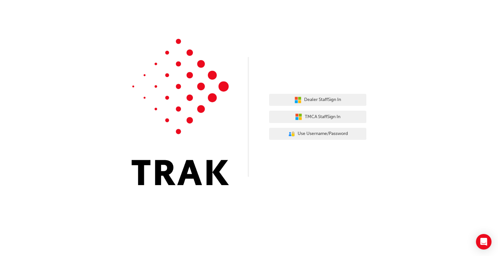  I want to click on span: TMCA Staff Sign In, so click(322, 117).